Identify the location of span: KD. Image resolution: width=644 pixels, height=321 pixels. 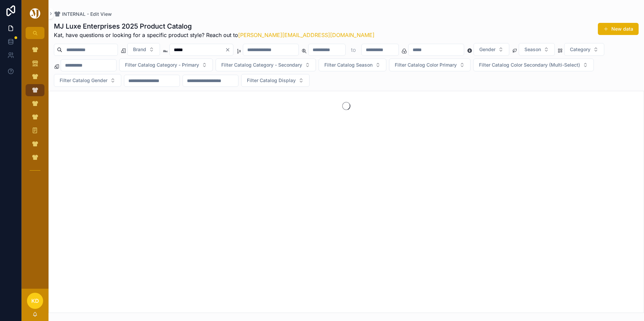
(35, 301).